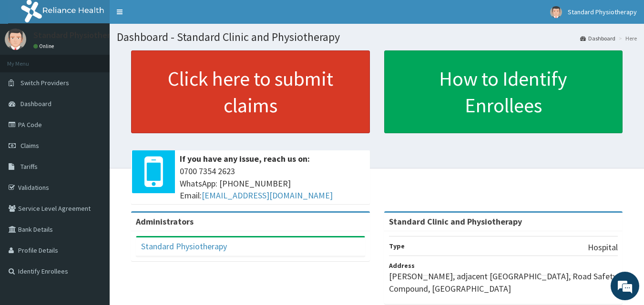  Describe the element at coordinates (28, 59) in the screenshot. I see `img: d_794563401_company_1708531726252_794563401` at that location.